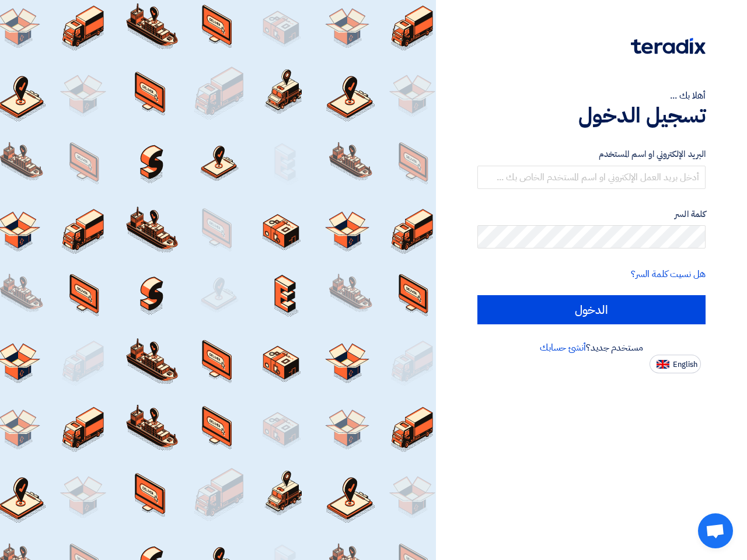 The width and height of the screenshot is (747, 560). I want to click on img: Teradix logo, so click(668, 46).